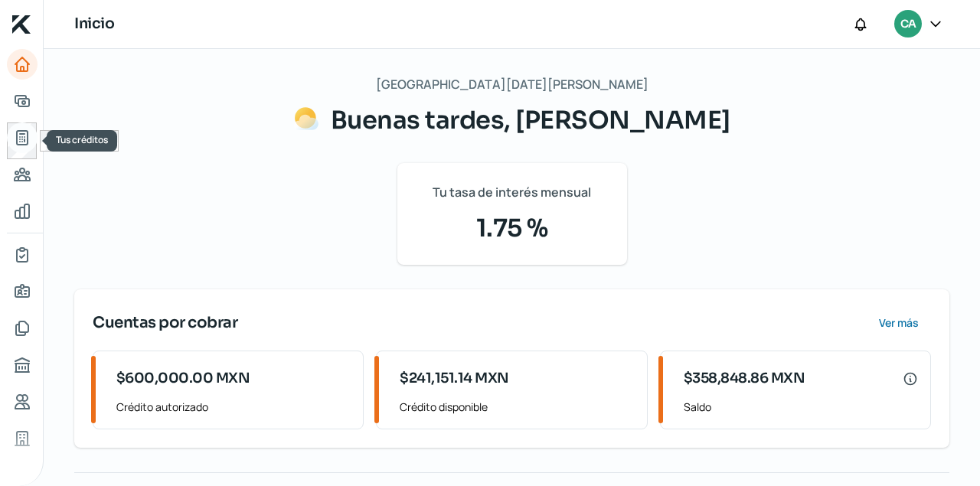  What do you see at coordinates (306, 119) in the screenshot?
I see `img: Saludos` at bounding box center [306, 119].